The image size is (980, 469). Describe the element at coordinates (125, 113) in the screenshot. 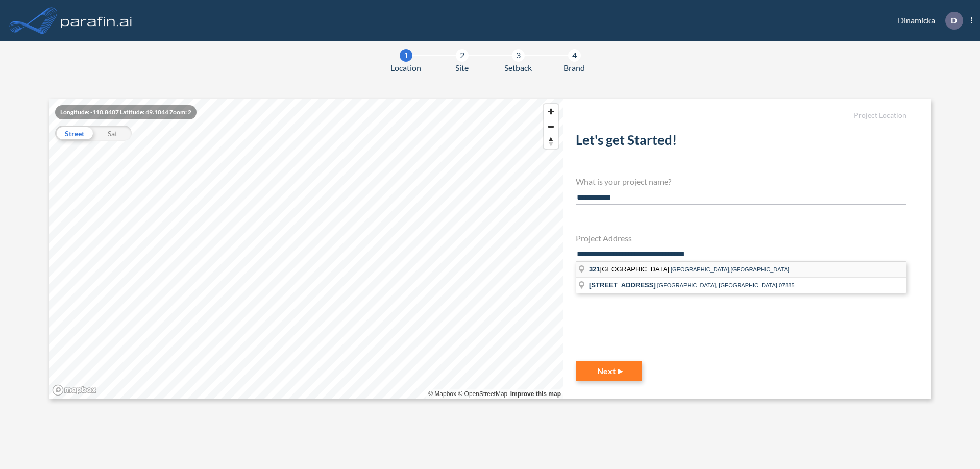

I see `div: Longitude: -110.8407 Latitude: 49.1044 Zoom: 2` at that location.